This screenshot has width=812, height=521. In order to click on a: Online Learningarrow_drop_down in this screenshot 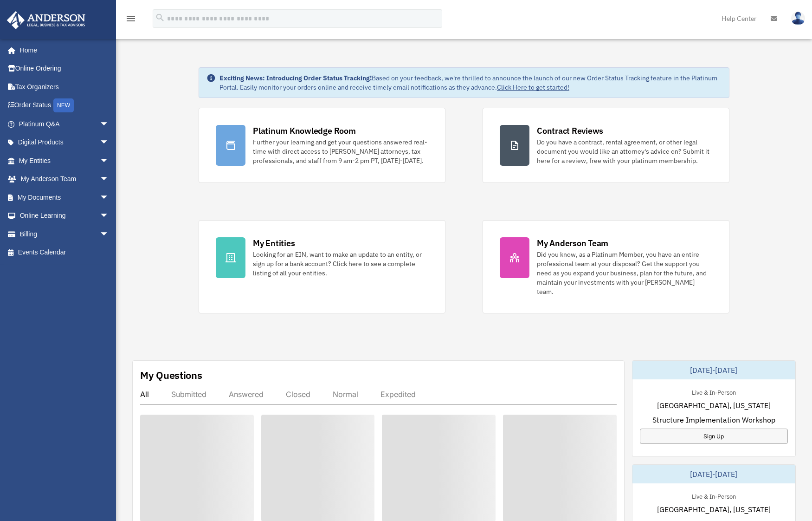, I will do `click(65, 216)`.